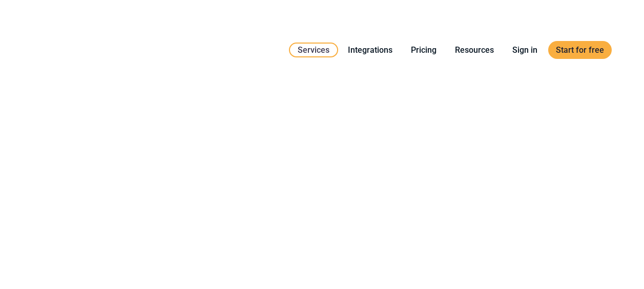  What do you see at coordinates (423, 50) in the screenshot?
I see `a: Pricing` at bounding box center [423, 50].